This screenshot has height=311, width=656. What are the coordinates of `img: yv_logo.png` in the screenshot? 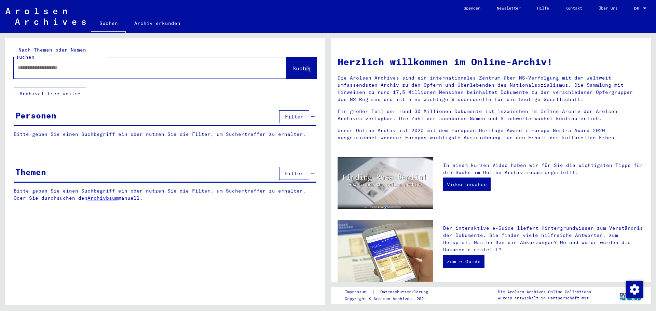 It's located at (630, 295).